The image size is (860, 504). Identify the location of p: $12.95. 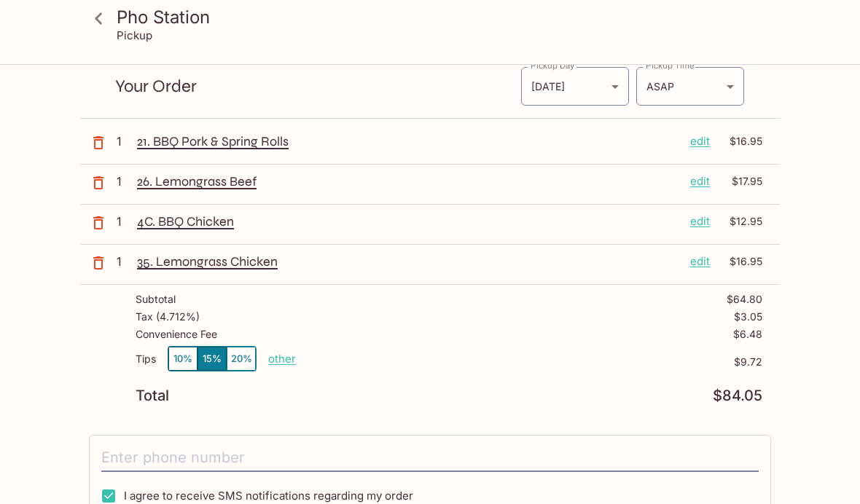
(740, 222).